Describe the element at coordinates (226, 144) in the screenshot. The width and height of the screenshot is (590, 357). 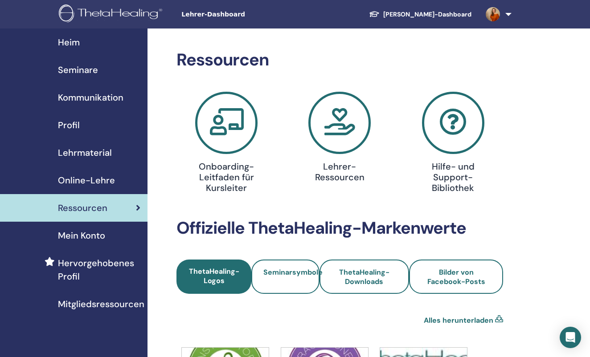
I see `a: Onboarding-Leitfaden für Kursleiter` at that location.